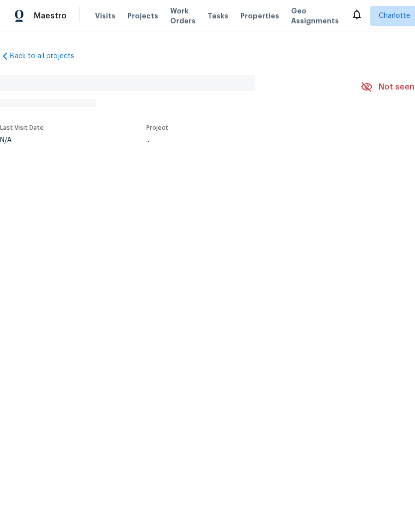 This screenshot has width=415, height=532. What do you see at coordinates (50, 16) in the screenshot?
I see `span: Maestro` at bounding box center [50, 16].